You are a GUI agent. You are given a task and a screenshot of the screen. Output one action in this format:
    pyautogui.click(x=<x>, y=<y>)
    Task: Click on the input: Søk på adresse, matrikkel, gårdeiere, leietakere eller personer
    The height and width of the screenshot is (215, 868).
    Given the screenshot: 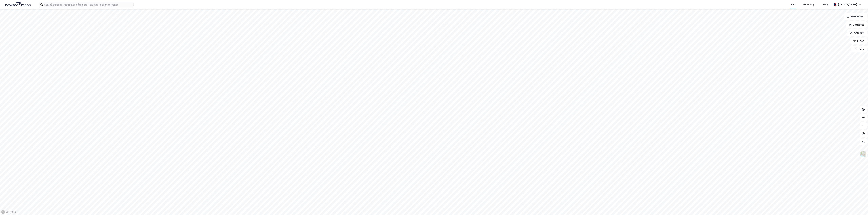 What is the action you would take?
    pyautogui.click(x=88, y=4)
    